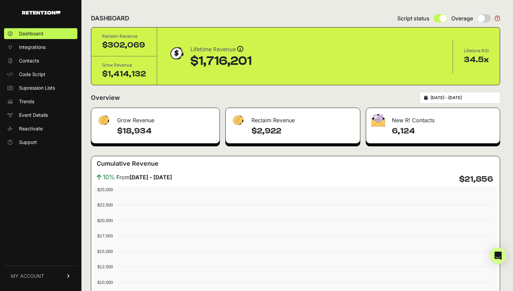 Image resolution: width=513 pixels, height=291 pixels. What do you see at coordinates (41, 34) in the screenshot?
I see `a: Dashboard` at bounding box center [41, 34].